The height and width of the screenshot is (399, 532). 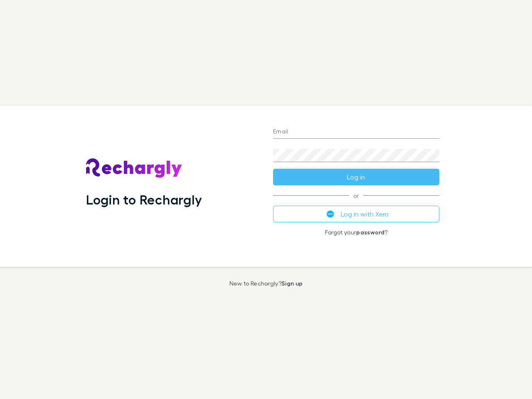 I want to click on h1: Login to Rechargly, so click(x=144, y=200).